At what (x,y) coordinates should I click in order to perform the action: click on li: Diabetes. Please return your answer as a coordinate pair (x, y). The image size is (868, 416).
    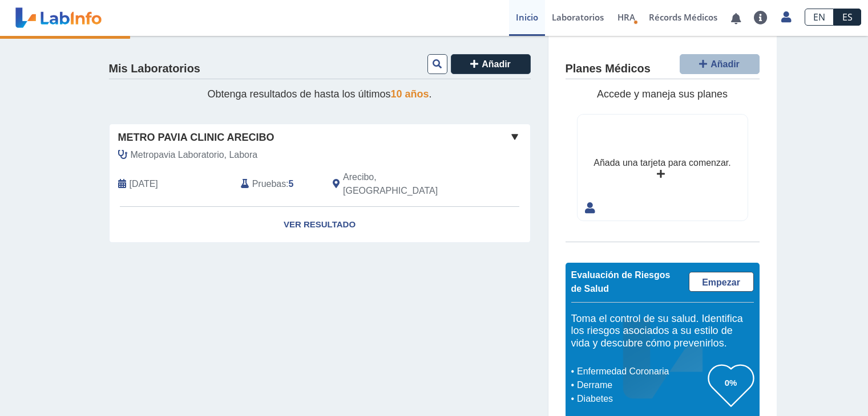
    Looking at the image, I should click on (641, 399).